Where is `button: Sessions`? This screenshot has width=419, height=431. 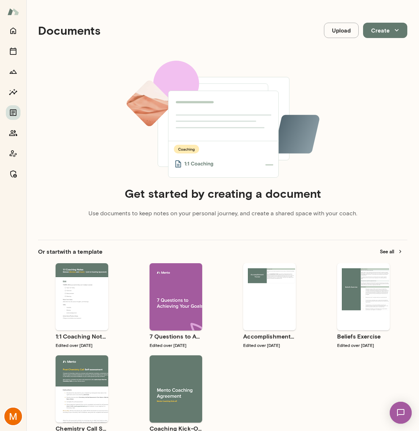
button: Sessions is located at coordinates (13, 51).